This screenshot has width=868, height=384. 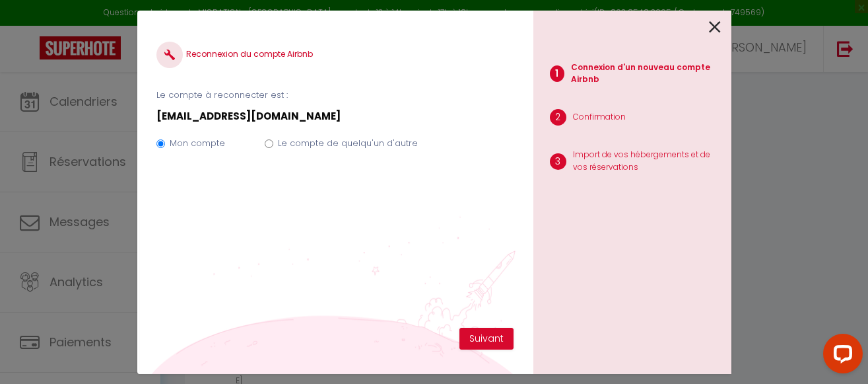 What do you see at coordinates (335, 55) in the screenshot?
I see `h4: Reconnexion du compte Airbnb` at bounding box center [335, 55].